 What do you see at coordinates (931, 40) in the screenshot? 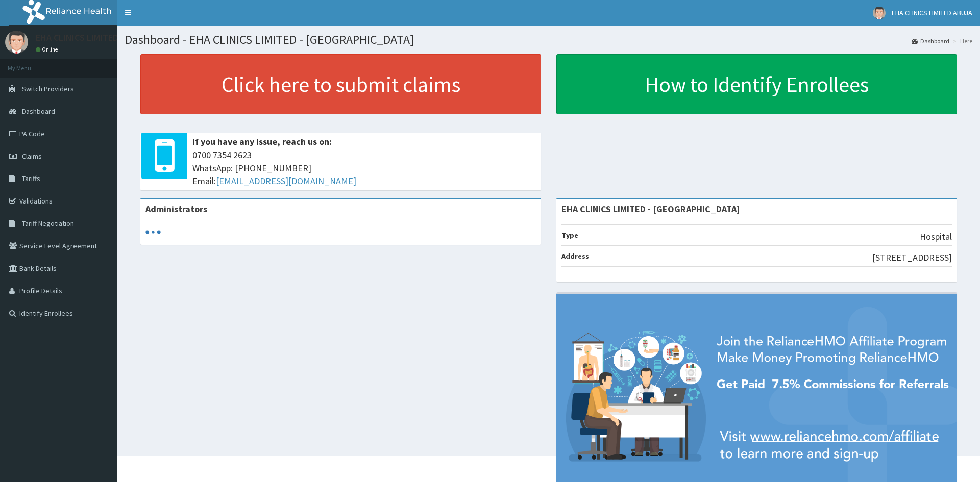
I see `a: Dashboard` at bounding box center [931, 40].